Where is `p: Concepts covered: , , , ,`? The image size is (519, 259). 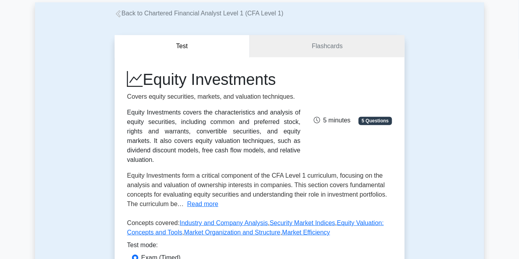
p: Concepts covered: , , , , is located at coordinates (260, 229).